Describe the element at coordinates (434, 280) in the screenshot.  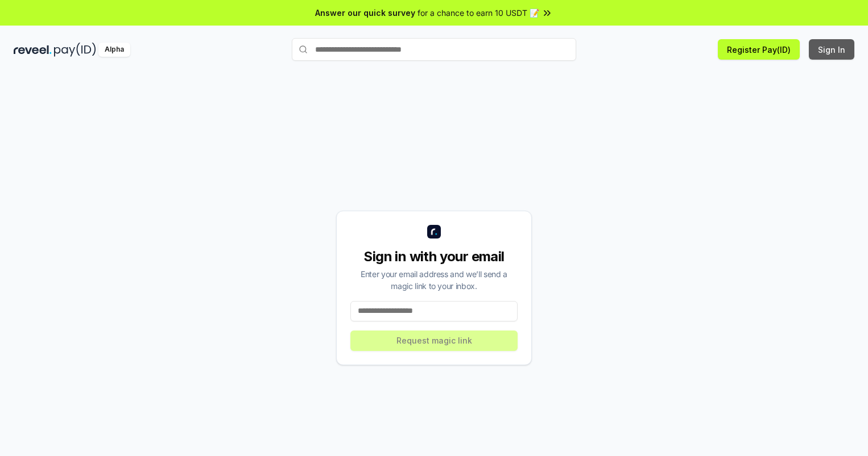
I see `div: Enter your email address and we’ll send a magic link to your inbox.` at that location.